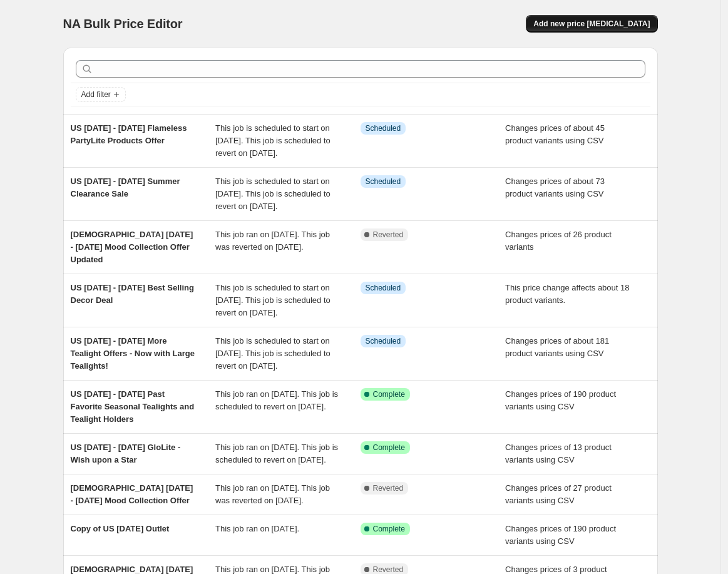 Image resolution: width=728 pixels, height=574 pixels. Describe the element at coordinates (558, 453) in the screenshot. I see `span: Changes prices of 13 product variants using CSV` at that location.